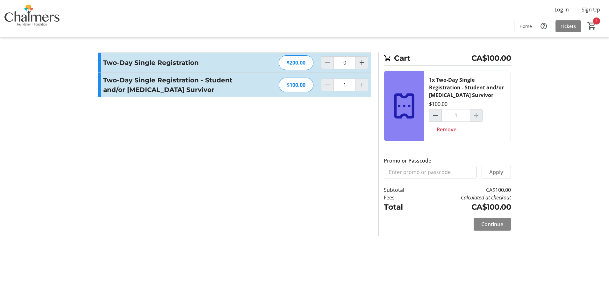 The image size is (609, 306). Describe the element at coordinates (492, 225) in the screenshot. I see `button: Continue` at that location.